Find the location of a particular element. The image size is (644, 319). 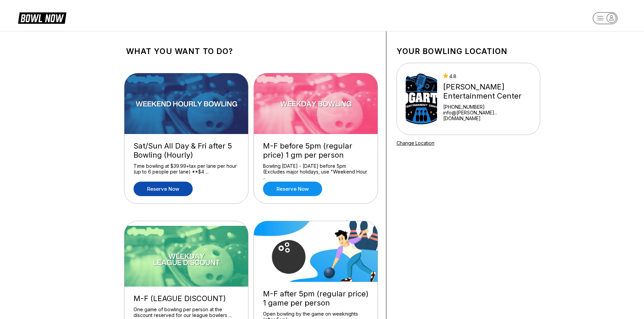

div: One game of bowling per person at the discount reserved for our league bowlers ... is located at coordinates (187, 312).